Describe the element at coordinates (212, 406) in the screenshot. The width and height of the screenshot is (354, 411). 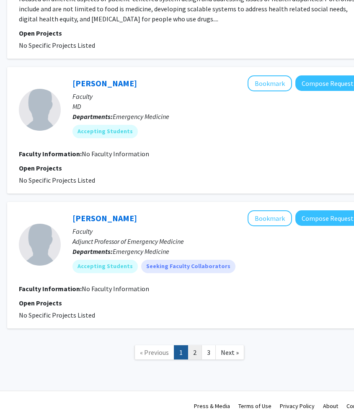
I see `a: Press & Media` at that location.